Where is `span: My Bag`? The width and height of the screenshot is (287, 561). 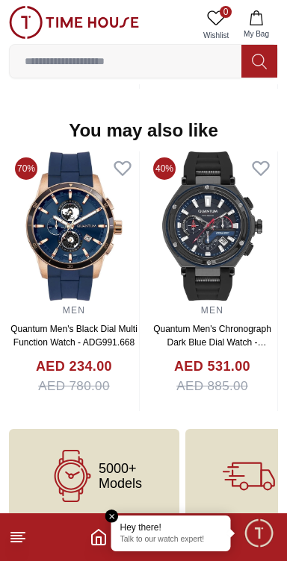 span: My Bag is located at coordinates (256, 34).